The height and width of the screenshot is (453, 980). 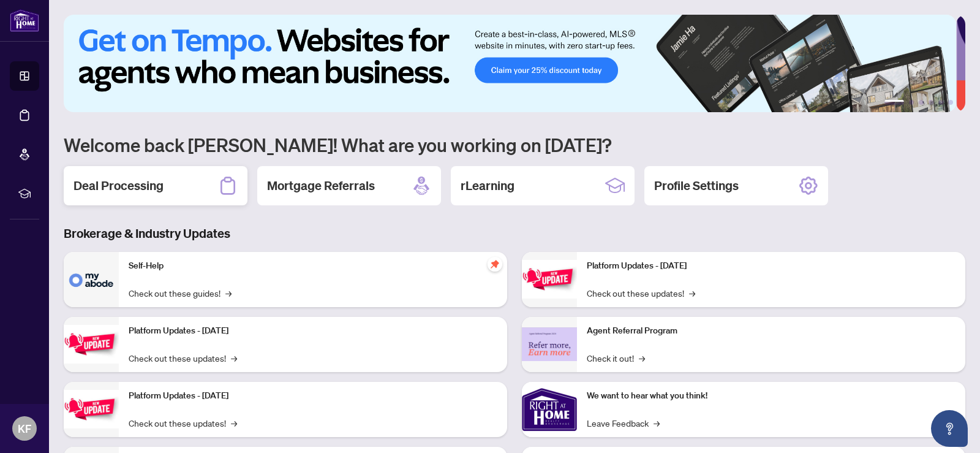 What do you see at coordinates (912, 103) in the screenshot?
I see `button: 2` at bounding box center [912, 103].